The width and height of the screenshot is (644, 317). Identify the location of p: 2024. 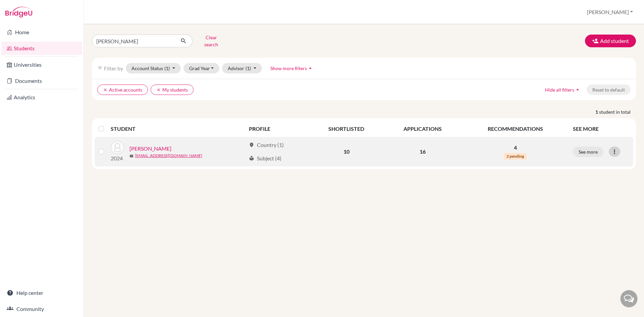
(118, 158).